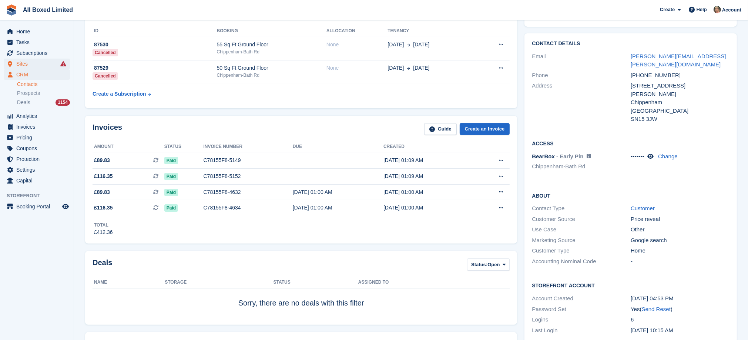 The image size is (748, 340). Describe the element at coordinates (103, 232) in the screenshot. I see `div: £412.36` at that location.